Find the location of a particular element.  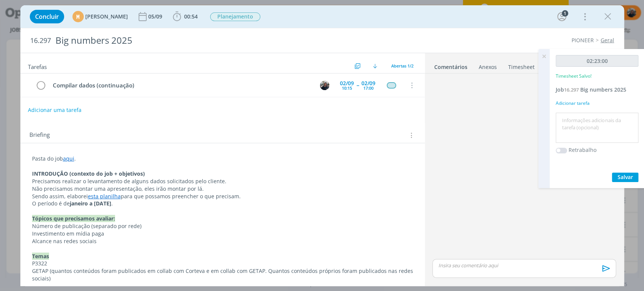

button: 00:54 is located at coordinates (185, 17).